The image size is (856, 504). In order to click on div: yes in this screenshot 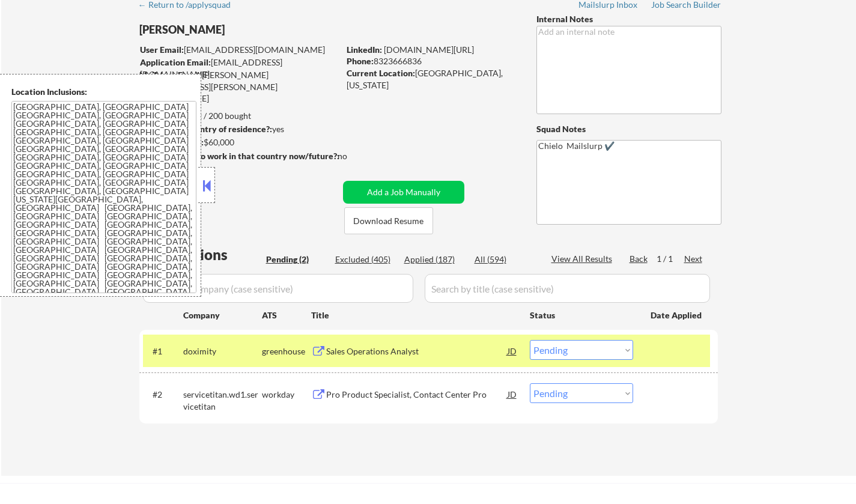, I will do `click(236, 129)`.